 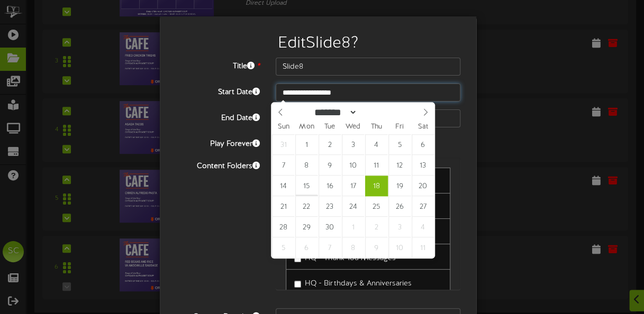 I want to click on span: September 1, 2025, so click(x=306, y=145).